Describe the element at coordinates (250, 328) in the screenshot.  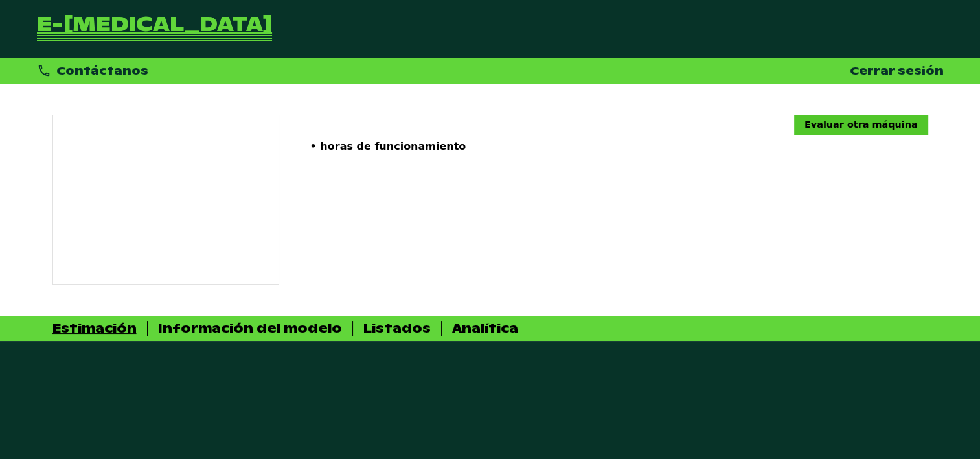
I see `div: Información del modelo` at that location.